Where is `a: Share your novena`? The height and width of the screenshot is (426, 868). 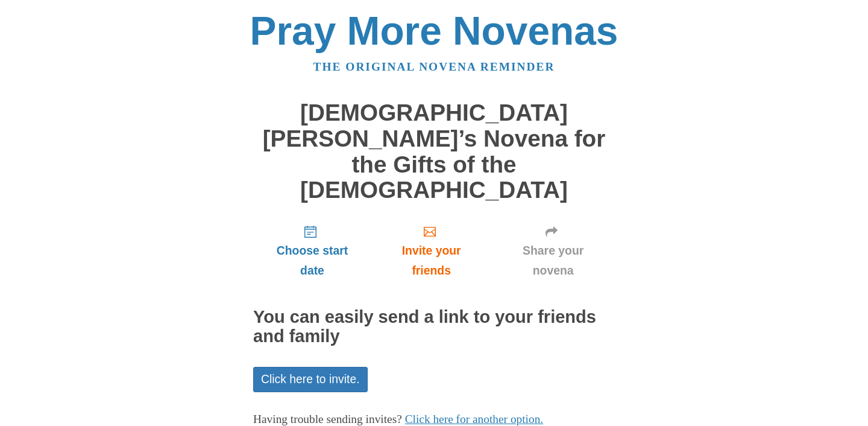 a: Share your novena is located at coordinates (552, 250).